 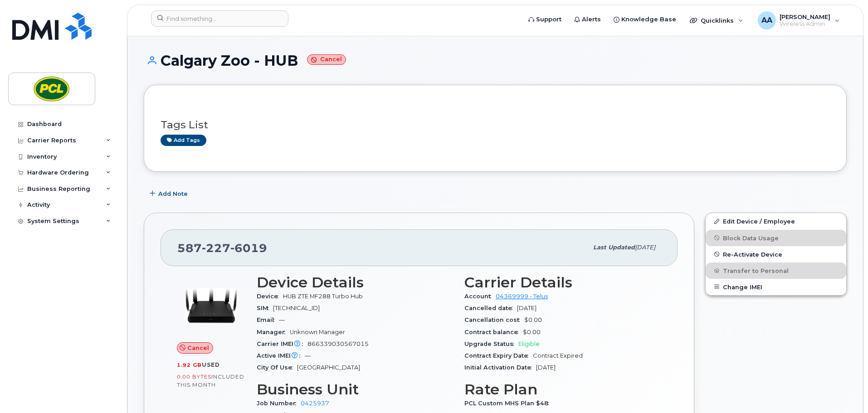 I want to click on span: 587, so click(x=222, y=248).